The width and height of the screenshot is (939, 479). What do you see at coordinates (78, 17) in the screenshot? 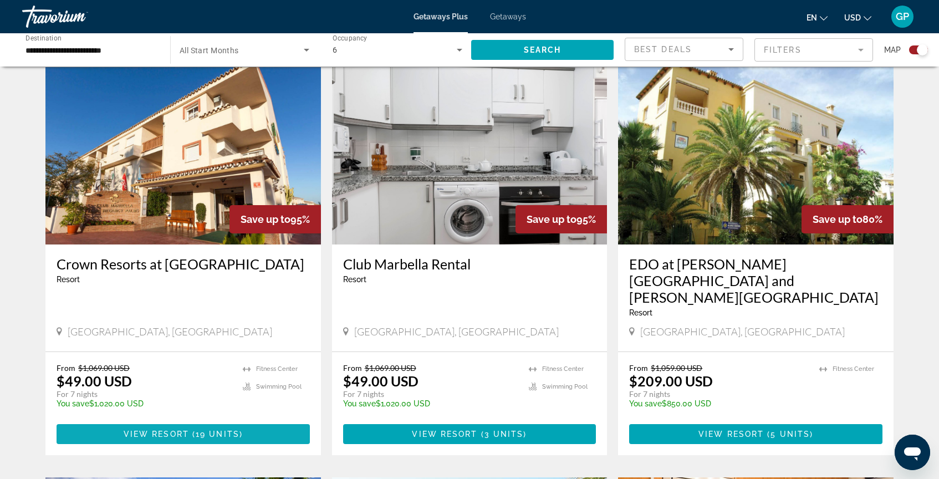
I see `a: Travorium` at bounding box center [78, 17].